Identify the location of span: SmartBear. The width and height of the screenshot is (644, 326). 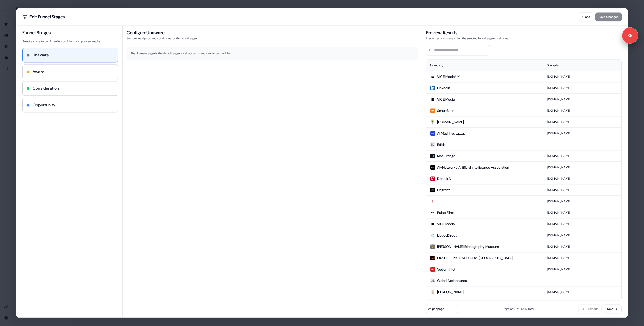
(445, 111).